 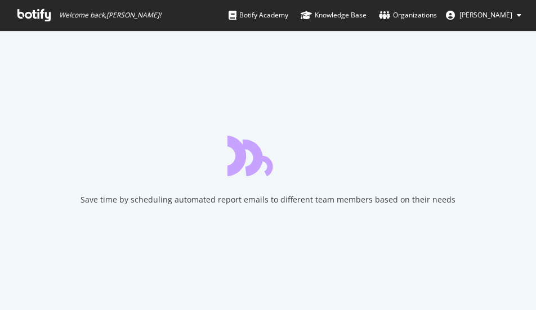 What do you see at coordinates (268, 156) in the screenshot?
I see `div: animation` at bounding box center [268, 156].